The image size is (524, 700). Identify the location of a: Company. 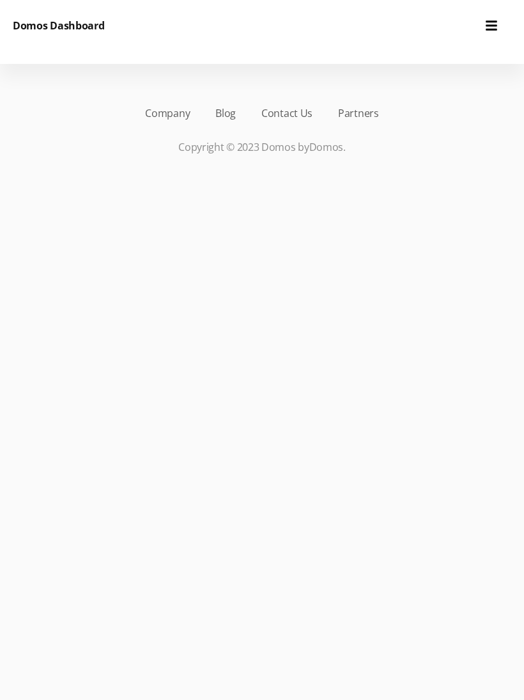
(167, 113).